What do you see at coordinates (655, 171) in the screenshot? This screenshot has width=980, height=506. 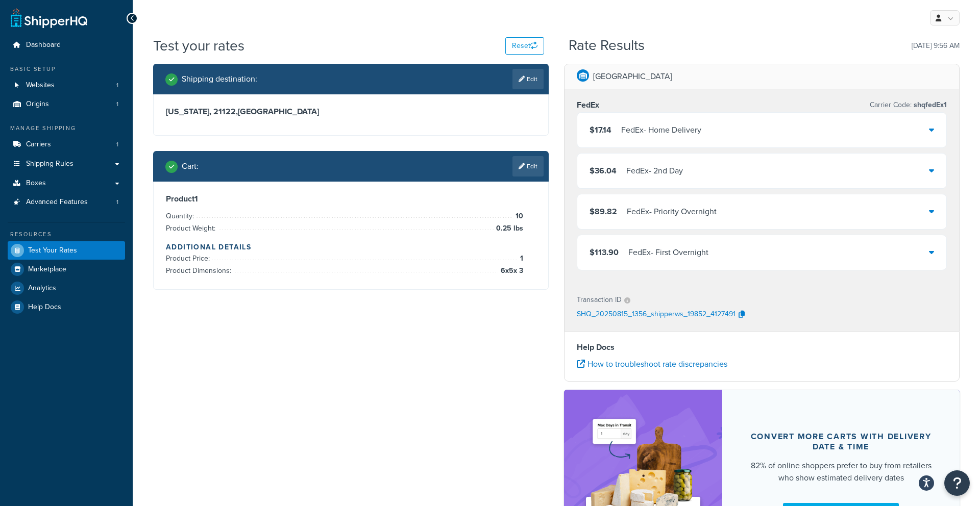 I see `div: FedEx - 2nd Day` at bounding box center [655, 171].